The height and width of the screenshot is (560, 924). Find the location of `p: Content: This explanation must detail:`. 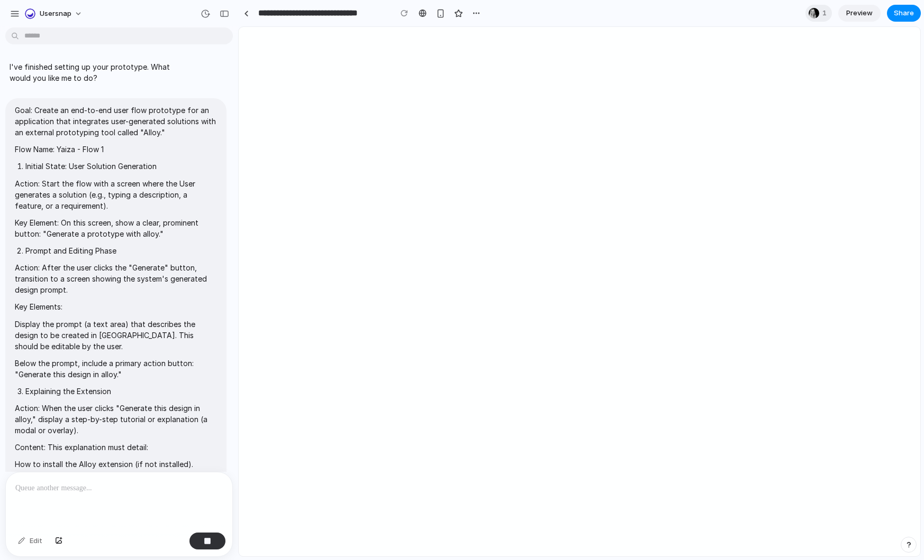

p: Content: This explanation must detail: is located at coordinates (116, 447).